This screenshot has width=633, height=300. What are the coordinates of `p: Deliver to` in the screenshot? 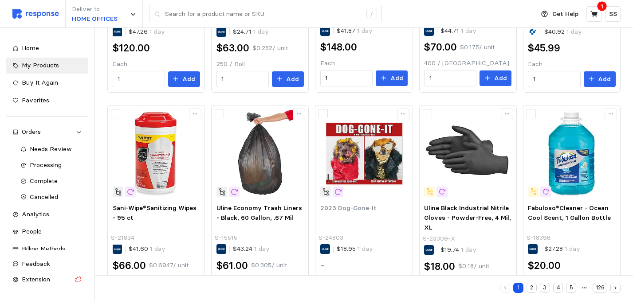 It's located at (94, 9).